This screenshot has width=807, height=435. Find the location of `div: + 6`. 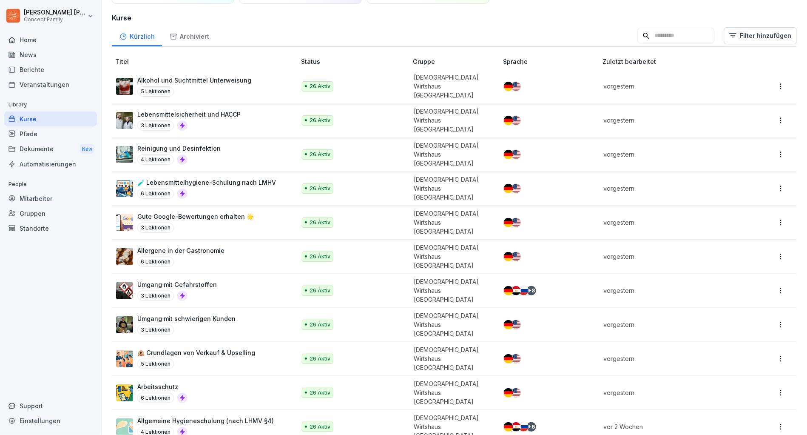

div: + 6 is located at coordinates (531, 426).